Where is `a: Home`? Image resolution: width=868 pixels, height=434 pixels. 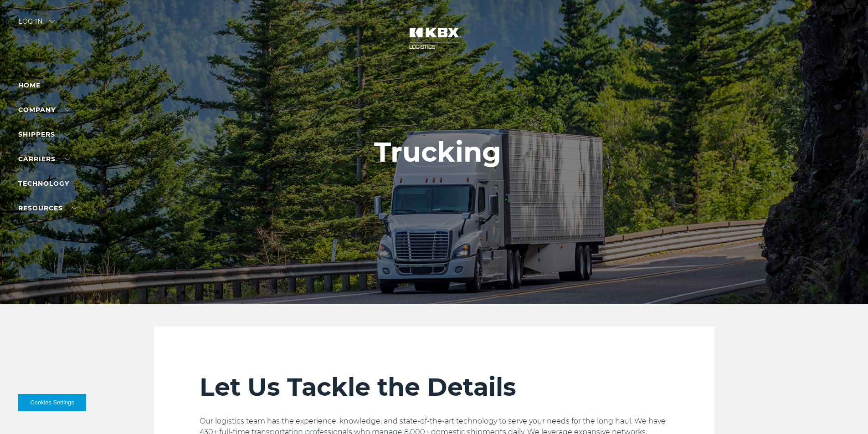
a: Home is located at coordinates (29, 85).